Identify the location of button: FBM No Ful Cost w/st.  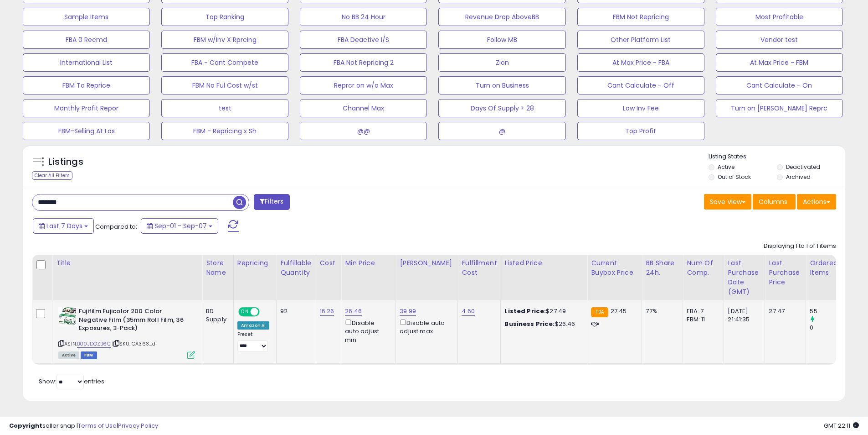
(225, 85).